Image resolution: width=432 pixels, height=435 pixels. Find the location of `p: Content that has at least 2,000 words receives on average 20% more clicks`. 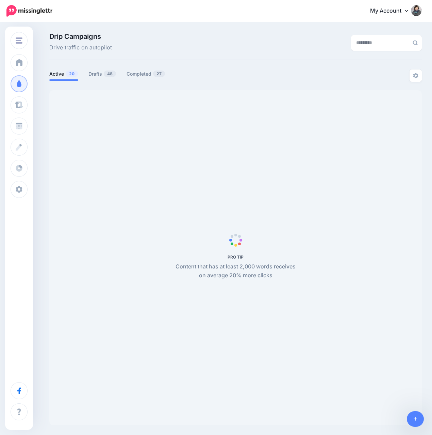

p: Content that has at least 2,000 words receives on average 20% more clicks is located at coordinates (236, 271).